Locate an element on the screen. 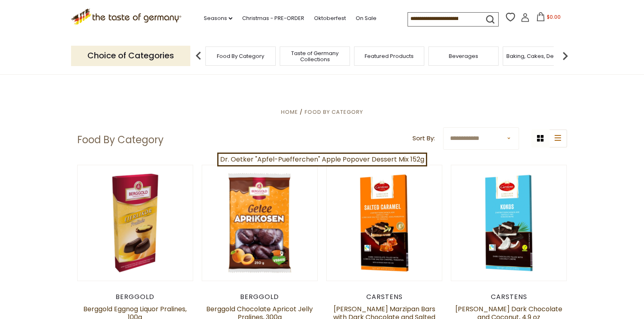 This screenshot has height=319, width=644. h1: Food By Category is located at coordinates (120, 140).